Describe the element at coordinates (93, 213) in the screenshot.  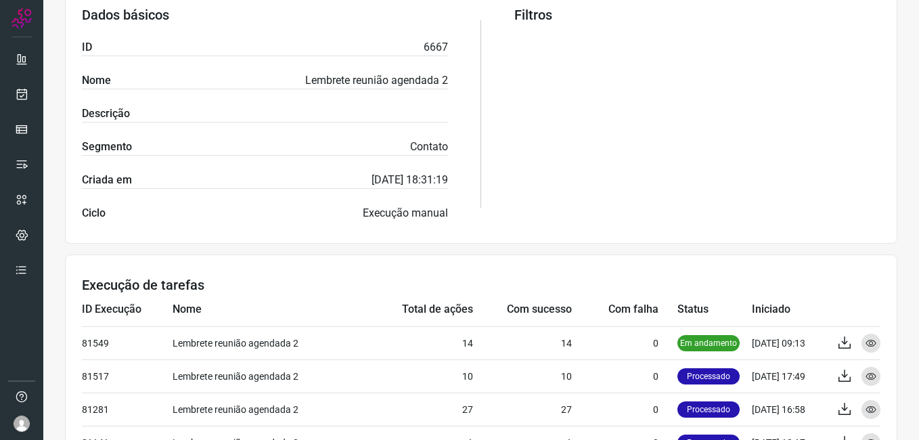
I see `label: Ciclo` at that location.